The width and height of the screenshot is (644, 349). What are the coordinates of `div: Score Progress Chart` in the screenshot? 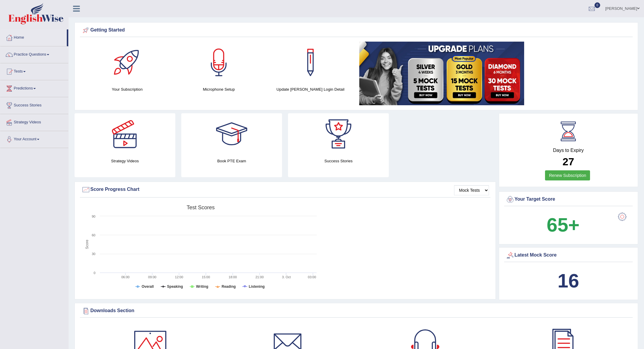 It's located at (284, 190).